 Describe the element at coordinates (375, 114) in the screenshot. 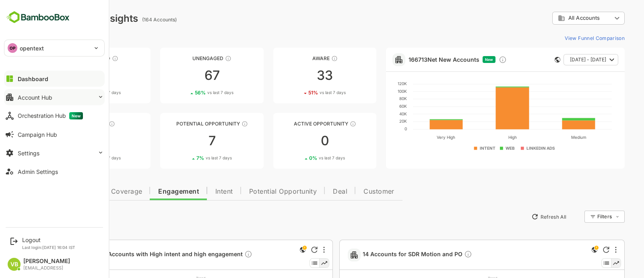

I see `text: 40K` at that location.